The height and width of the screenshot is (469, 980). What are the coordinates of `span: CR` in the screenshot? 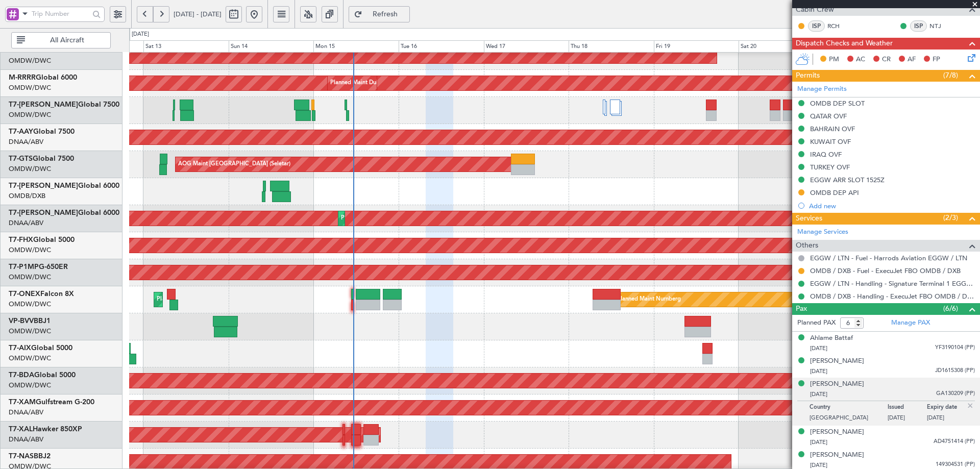 It's located at (886, 60).